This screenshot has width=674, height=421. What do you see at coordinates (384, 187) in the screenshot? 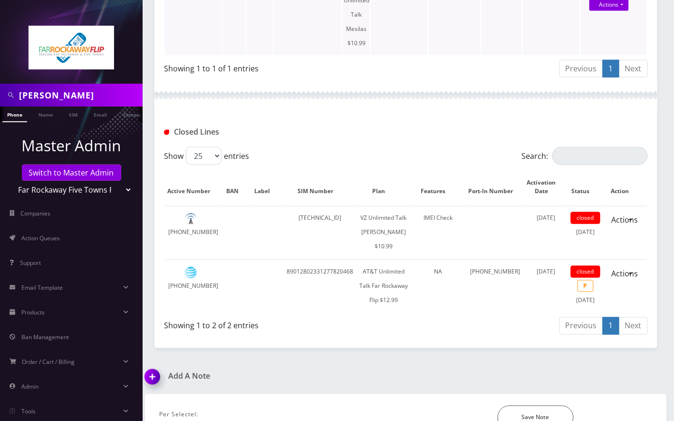
I see `th: Plan: activate to sort column ascending` at bounding box center [384, 187].